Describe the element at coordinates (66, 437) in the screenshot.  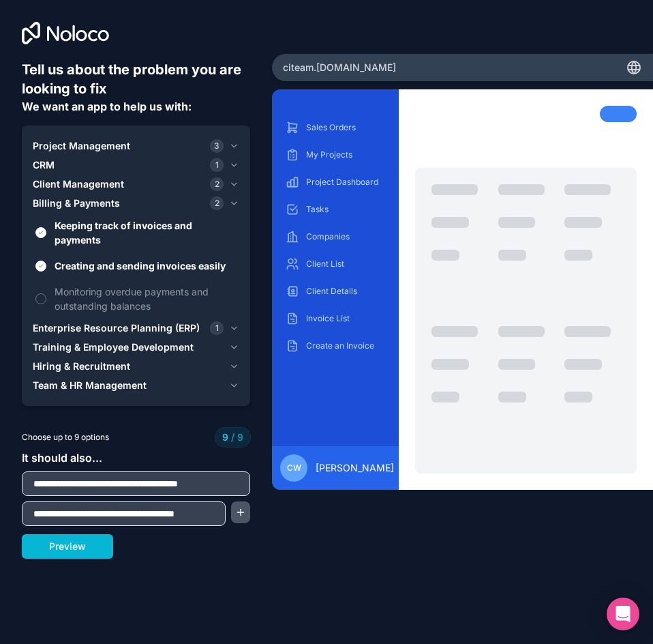
I see `span: Choose up to 9 options` at that location.